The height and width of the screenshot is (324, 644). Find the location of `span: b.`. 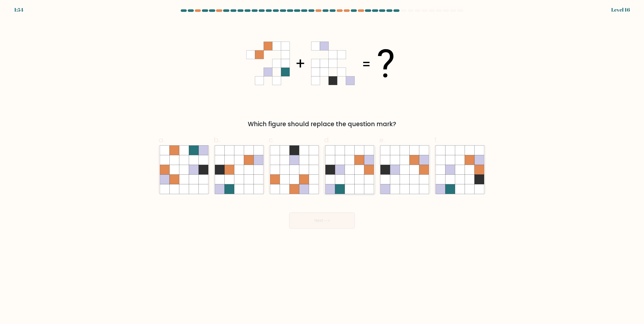

span: b. is located at coordinates (217, 140).